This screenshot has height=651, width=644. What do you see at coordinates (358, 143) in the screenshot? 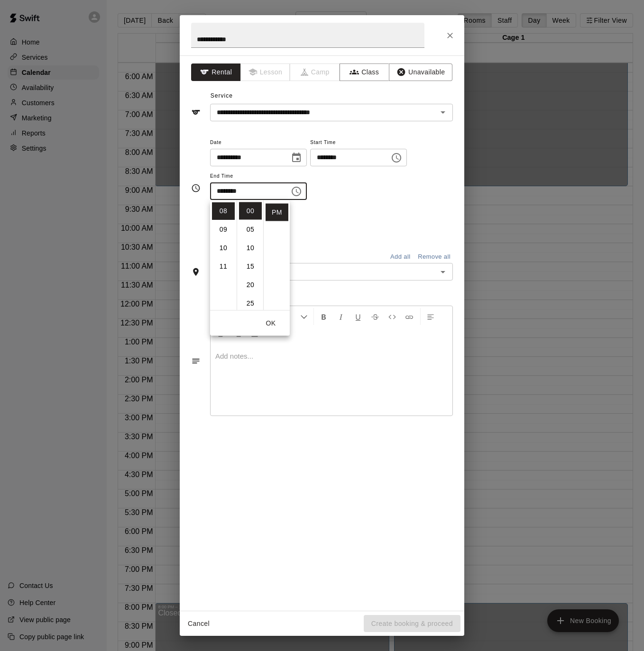
I see `span: Start Time` at bounding box center [358, 143].